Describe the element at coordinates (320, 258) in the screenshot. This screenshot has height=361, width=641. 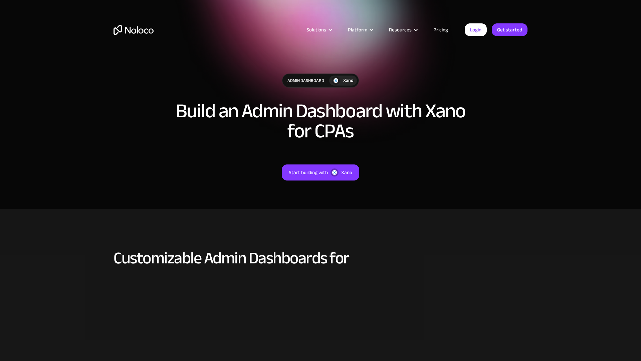
I see `h2: Customizable Admin Dashboards for` at that location.